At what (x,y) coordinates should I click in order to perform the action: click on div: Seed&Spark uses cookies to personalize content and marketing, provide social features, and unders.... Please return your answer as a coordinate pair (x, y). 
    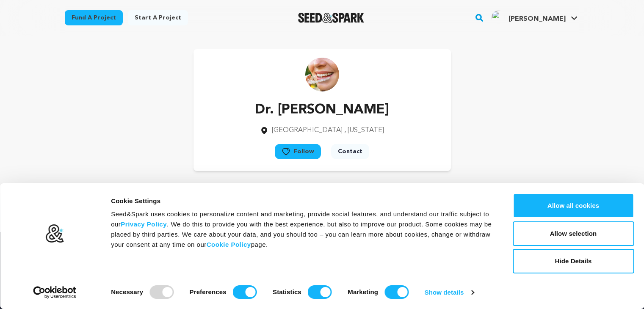
    Looking at the image, I should click on (302, 230).